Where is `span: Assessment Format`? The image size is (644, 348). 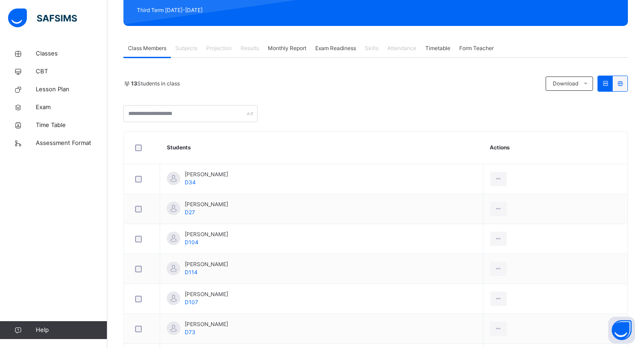
span: Assessment Format is located at coordinates (71, 143).